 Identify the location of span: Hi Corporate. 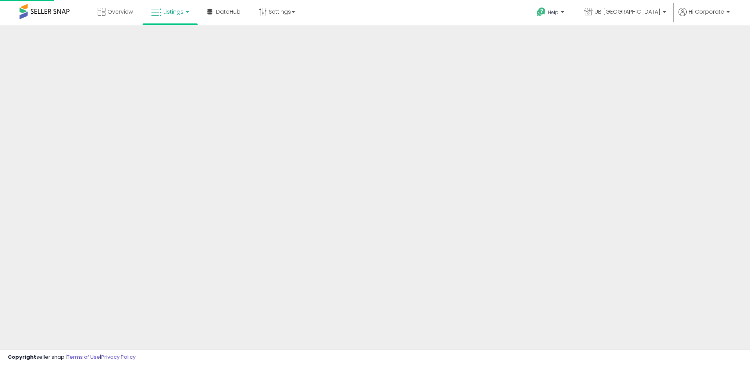
(706, 12).